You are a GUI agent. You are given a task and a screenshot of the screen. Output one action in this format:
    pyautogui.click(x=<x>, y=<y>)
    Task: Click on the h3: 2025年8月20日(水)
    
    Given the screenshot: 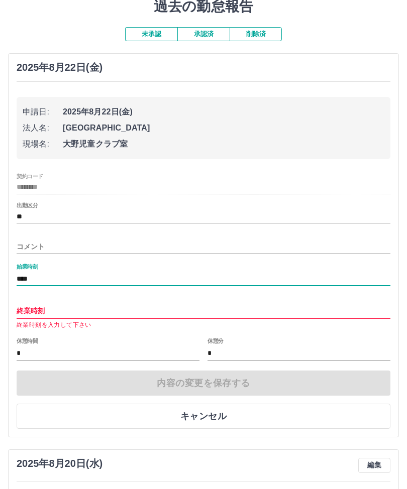 What is the action you would take?
    pyautogui.click(x=59, y=464)
    